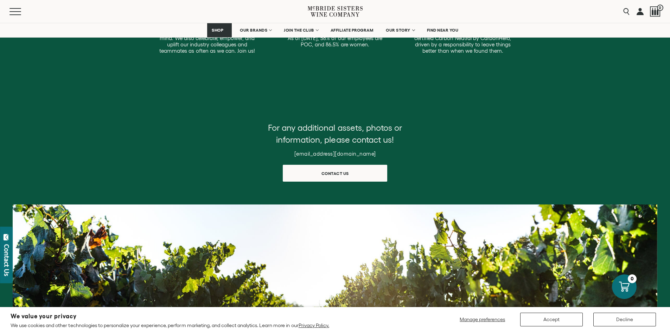  I want to click on a: SHOP, so click(220, 30).